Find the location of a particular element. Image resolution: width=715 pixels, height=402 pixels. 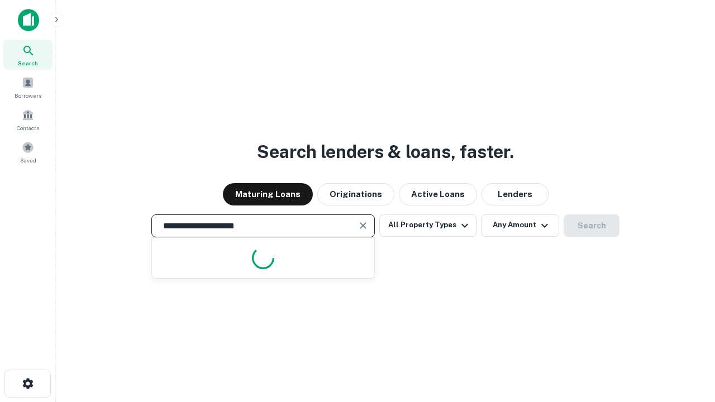

button: Any Amount is located at coordinates (520, 226).